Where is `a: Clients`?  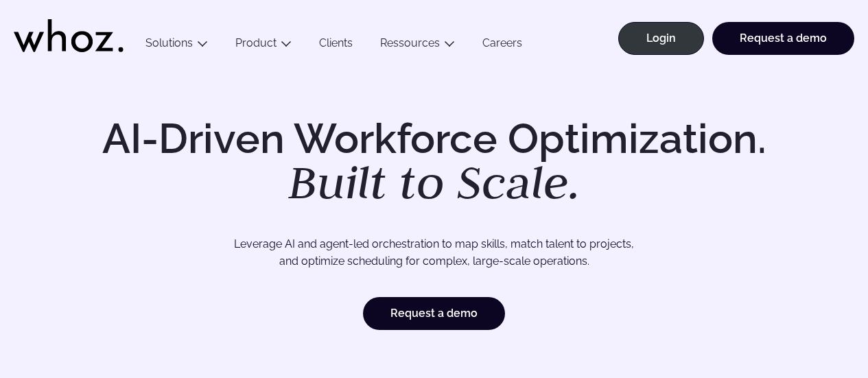
a: Clients is located at coordinates (335, 46).